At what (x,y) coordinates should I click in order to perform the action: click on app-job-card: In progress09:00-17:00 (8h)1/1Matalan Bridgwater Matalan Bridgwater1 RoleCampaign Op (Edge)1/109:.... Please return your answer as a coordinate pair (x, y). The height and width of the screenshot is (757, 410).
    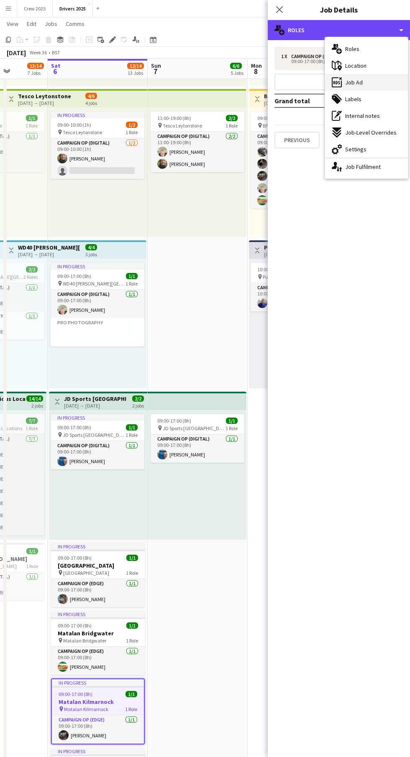
    Looking at the image, I should click on (98, 643).